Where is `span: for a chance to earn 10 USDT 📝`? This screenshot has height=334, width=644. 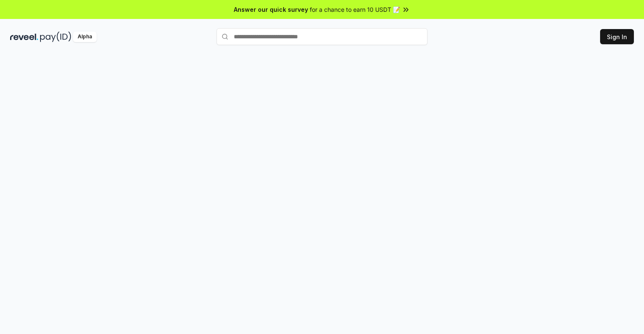 span: for a chance to earn 10 USDT 📝 is located at coordinates (355, 9).